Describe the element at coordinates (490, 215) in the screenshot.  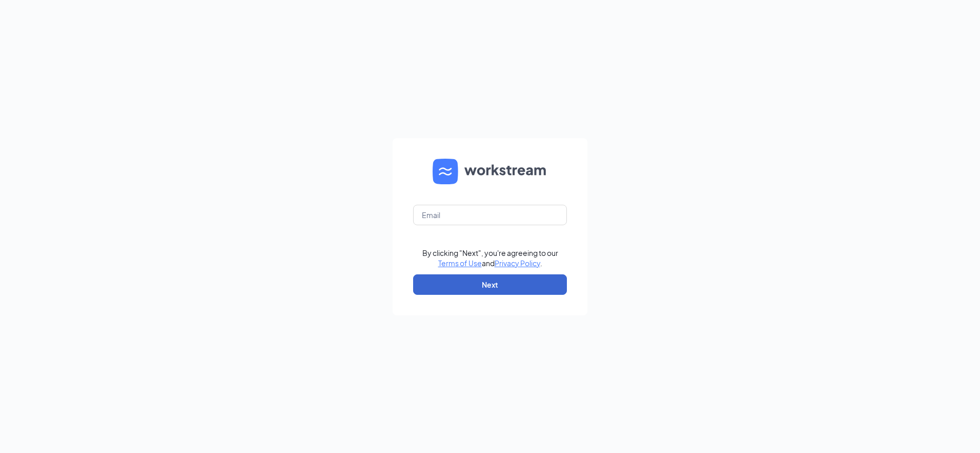
I see `input: Email` at that location.